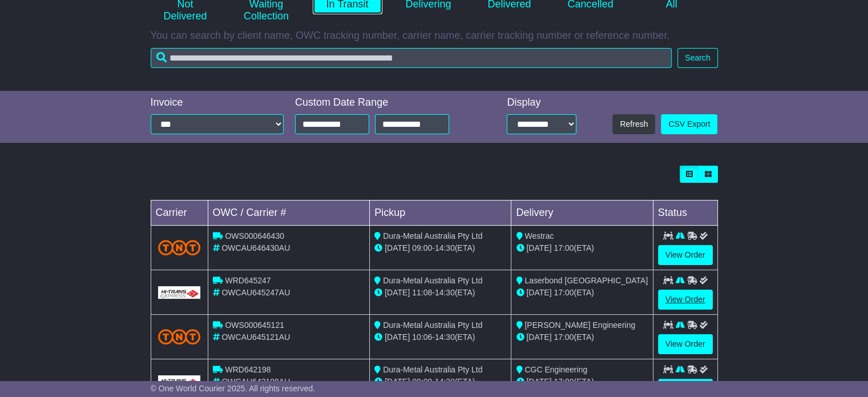  I want to click on td: Carrier, so click(179, 213).